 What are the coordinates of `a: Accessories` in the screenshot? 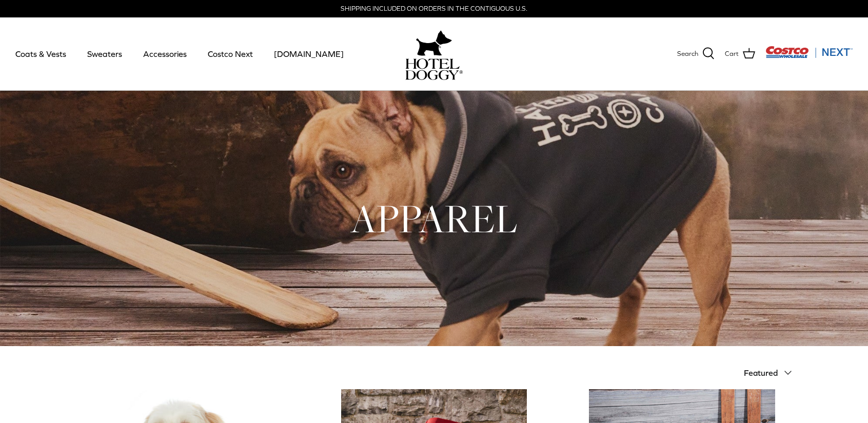 It's located at (165, 54).